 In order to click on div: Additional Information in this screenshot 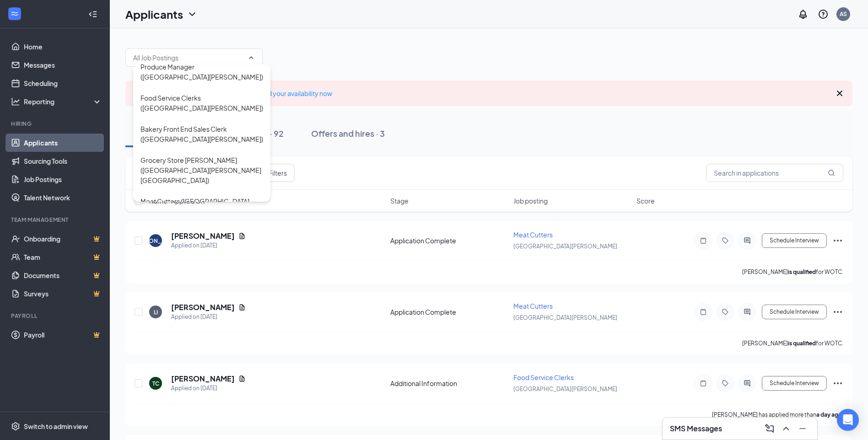, I will do `click(449, 384)`.